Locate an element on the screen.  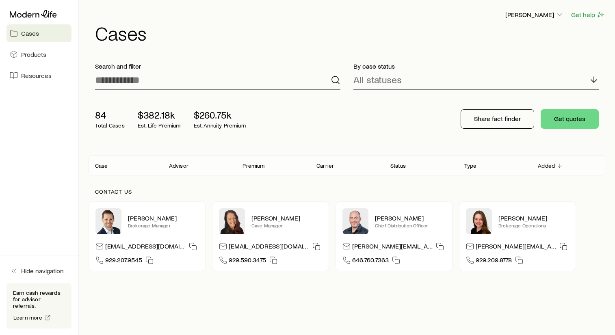
p: Advisor is located at coordinates (179, 166).